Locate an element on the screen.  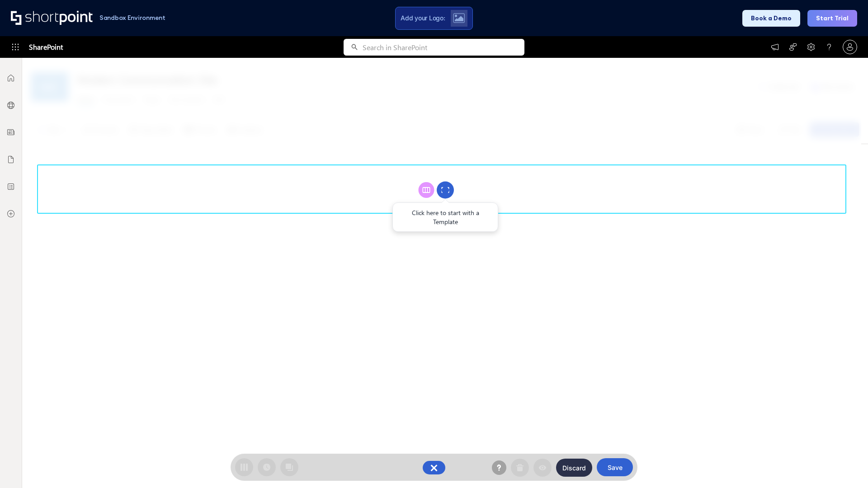
button: Save is located at coordinates (615, 467).